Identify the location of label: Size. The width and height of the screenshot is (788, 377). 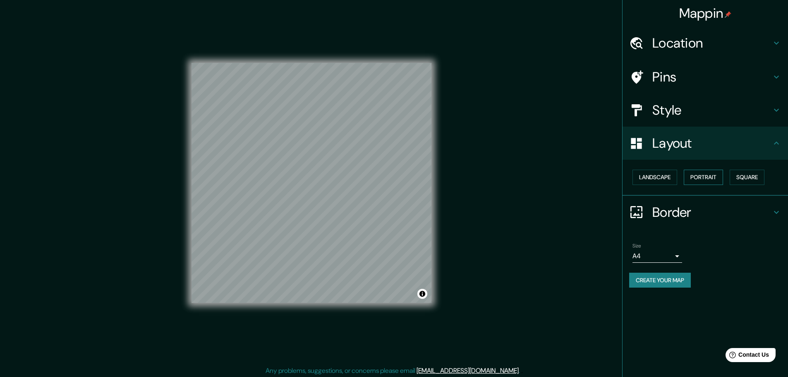
(636, 245).